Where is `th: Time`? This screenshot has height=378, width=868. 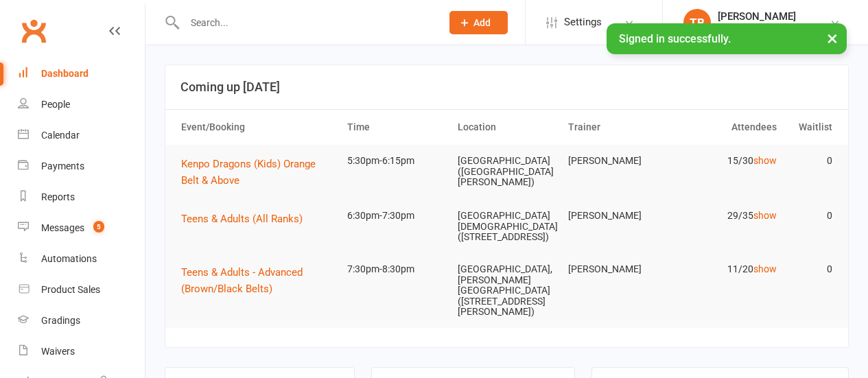
th: Time is located at coordinates (396, 126).